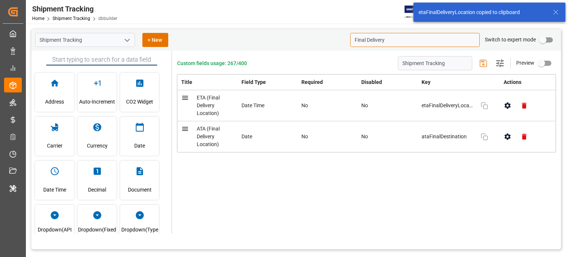 The image size is (568, 257). What do you see at coordinates (55, 146) in the screenshot?
I see `span: Carrier` at bounding box center [55, 146].